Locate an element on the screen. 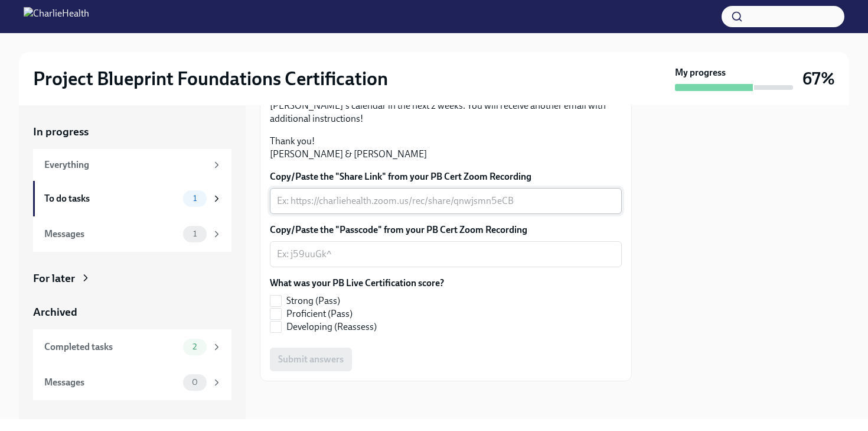 The width and height of the screenshot is (868, 431). span: 0 is located at coordinates (195, 382).